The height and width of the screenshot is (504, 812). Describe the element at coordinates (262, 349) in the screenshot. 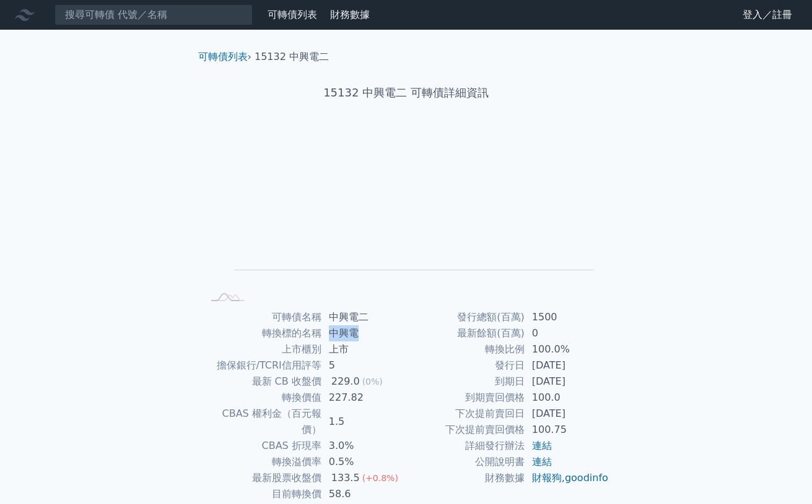

I see `td: 上市櫃別` at that location.